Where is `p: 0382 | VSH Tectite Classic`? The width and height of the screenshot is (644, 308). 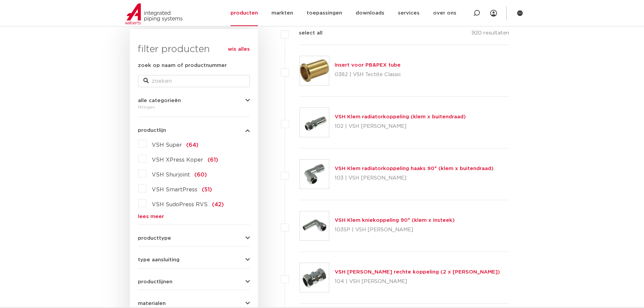
p: 0382 | VSH Tectite Classic is located at coordinates (368, 75).